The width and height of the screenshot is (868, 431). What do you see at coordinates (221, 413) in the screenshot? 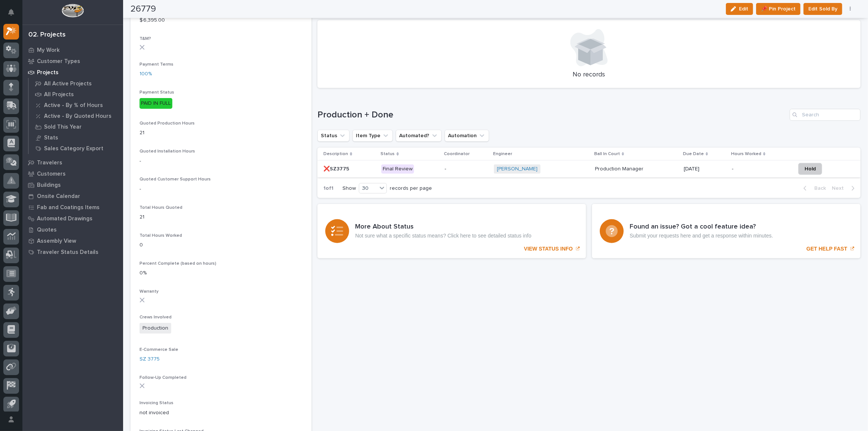
I see `p: not invoiced` at bounding box center [221, 413].